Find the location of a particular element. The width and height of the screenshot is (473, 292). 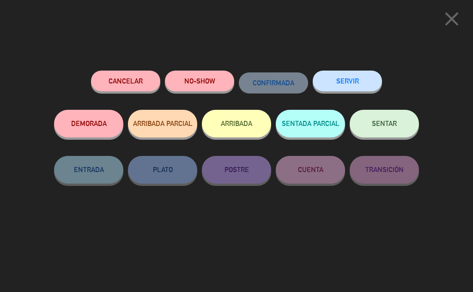

button: ENTRADA is located at coordinates (89, 170).